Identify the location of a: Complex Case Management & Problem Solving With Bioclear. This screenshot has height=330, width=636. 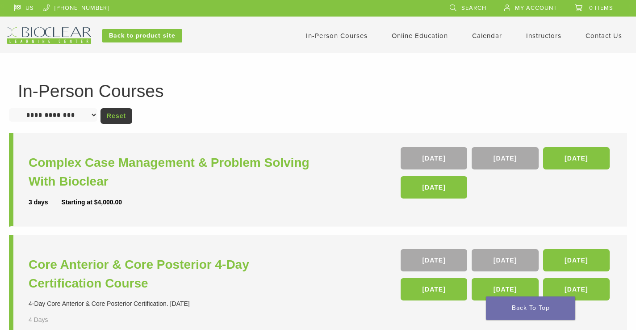
(174, 172).